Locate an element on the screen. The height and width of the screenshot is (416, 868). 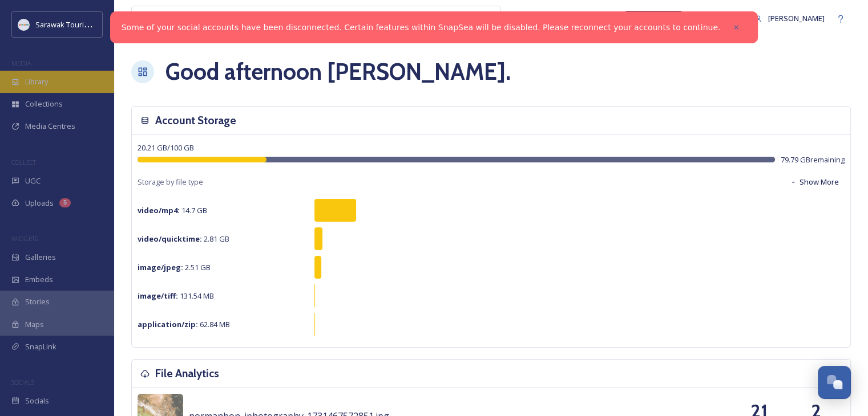
span: Library is located at coordinates (37, 82).